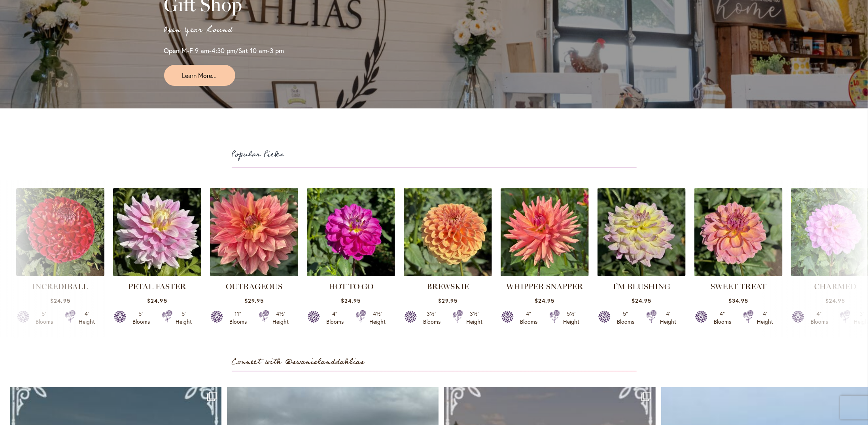  What do you see at coordinates (738, 232) in the screenshot?
I see `img: SWEET TREAT` at bounding box center [738, 232].